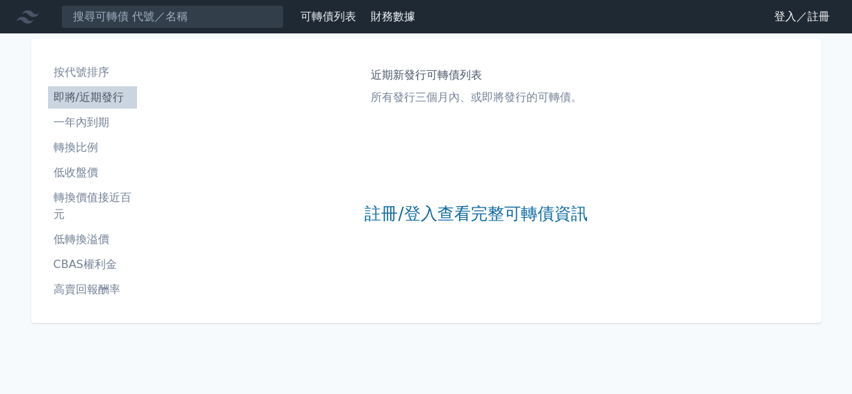 The height and width of the screenshot is (394, 852). Describe the element at coordinates (93, 97) in the screenshot. I see `a: 即將/近期發行` at that location.